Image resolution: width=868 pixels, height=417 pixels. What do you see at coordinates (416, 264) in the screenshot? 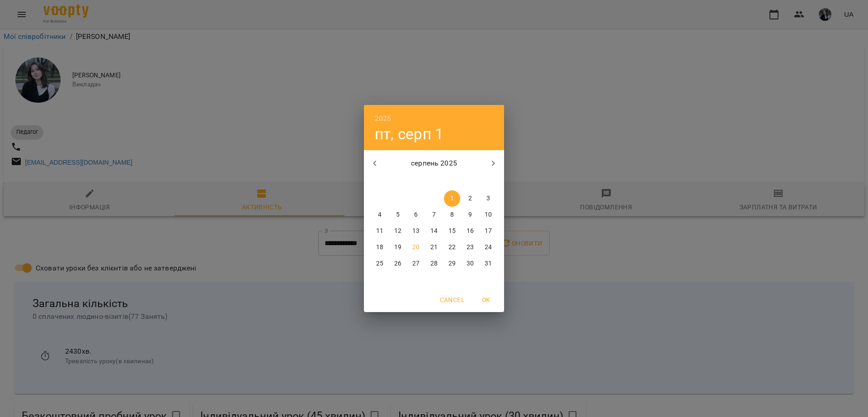
I see `p: 27` at bounding box center [416, 264].